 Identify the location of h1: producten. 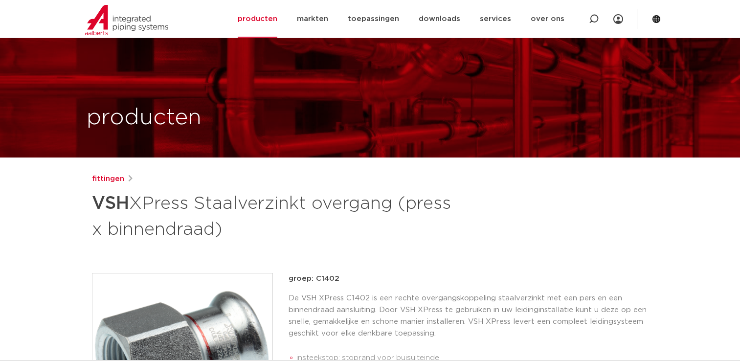
(144, 118).